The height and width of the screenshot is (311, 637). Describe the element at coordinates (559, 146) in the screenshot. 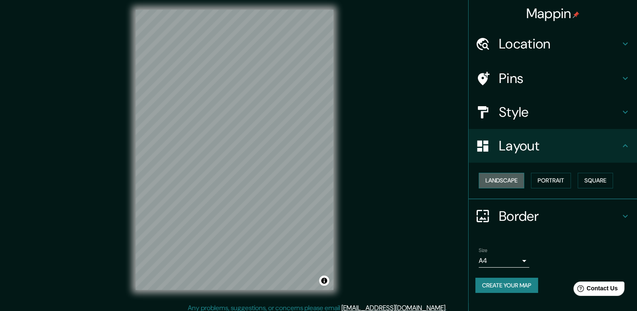

I see `h4: Layout` at that location.